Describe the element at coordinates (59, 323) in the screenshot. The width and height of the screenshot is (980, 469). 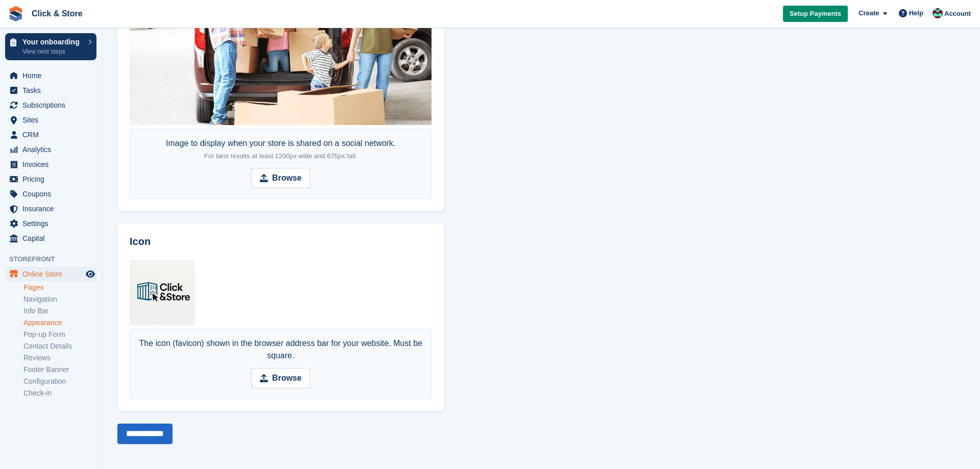
I see `a: Appearance` at that location.